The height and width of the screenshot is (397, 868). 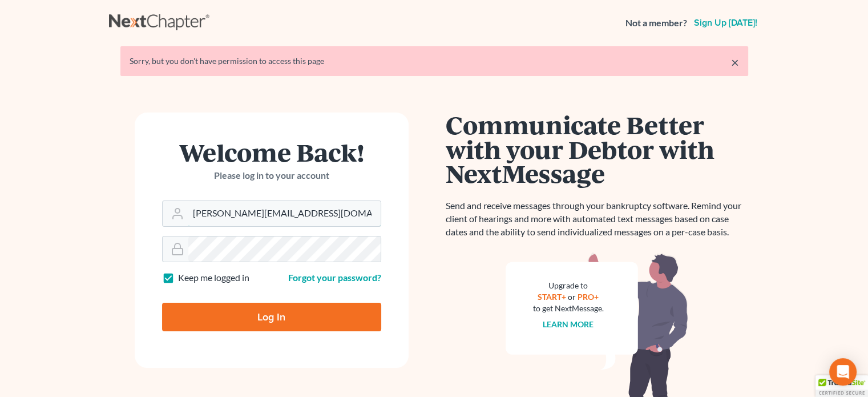 I want to click on div: to get NextMessage., so click(x=569, y=309).